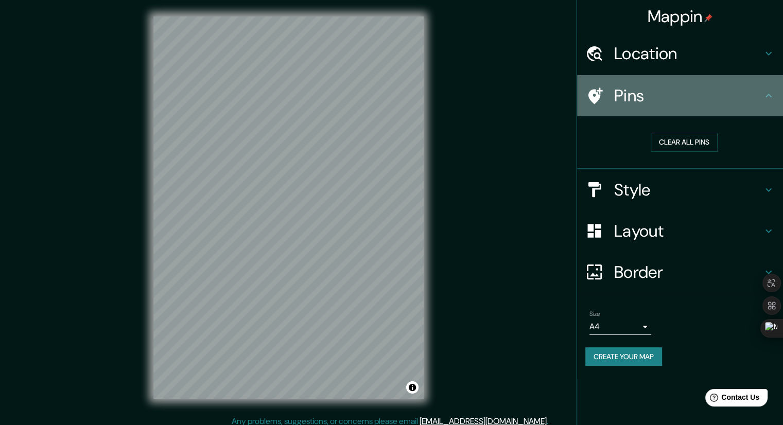  Describe the element at coordinates (595, 314) in the screenshot. I see `label: Size` at that location.